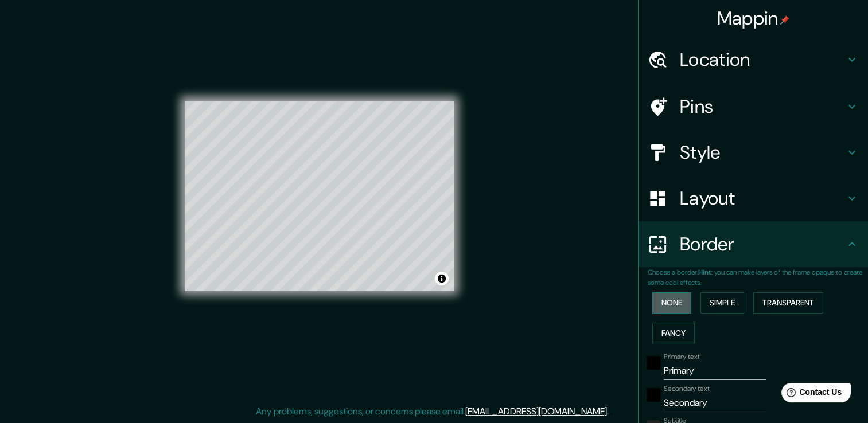 This screenshot has width=868, height=423. Describe the element at coordinates (785, 20) in the screenshot. I see `img: pin-icon.png` at that location.